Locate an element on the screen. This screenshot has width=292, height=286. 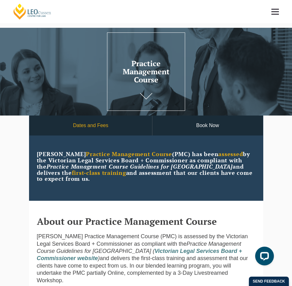
a: Book Now is located at coordinates (208, 126).